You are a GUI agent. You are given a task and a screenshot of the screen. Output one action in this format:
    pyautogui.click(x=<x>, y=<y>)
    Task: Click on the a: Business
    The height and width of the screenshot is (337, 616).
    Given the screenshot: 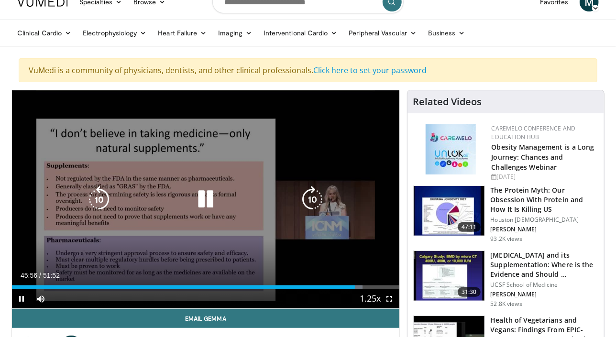 What is the action you would take?
    pyautogui.click(x=446, y=33)
    